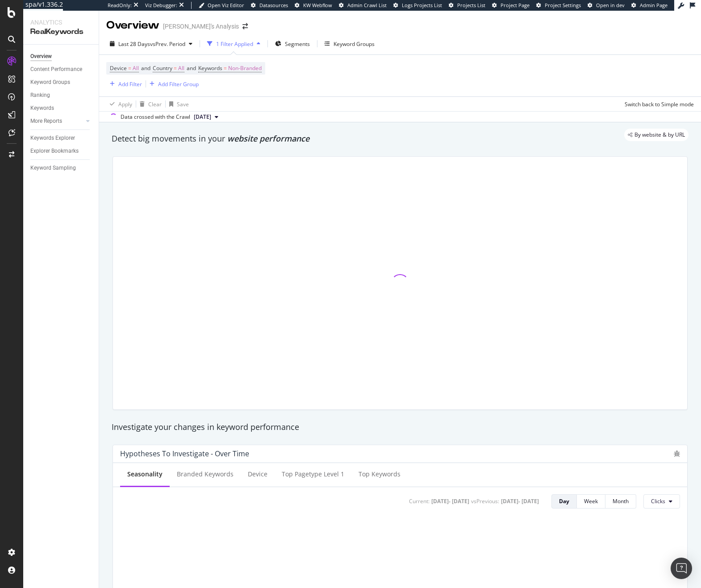 This screenshot has height=588, width=701. What do you see at coordinates (515, 5) in the screenshot?
I see `span: Project Page` at bounding box center [515, 5].